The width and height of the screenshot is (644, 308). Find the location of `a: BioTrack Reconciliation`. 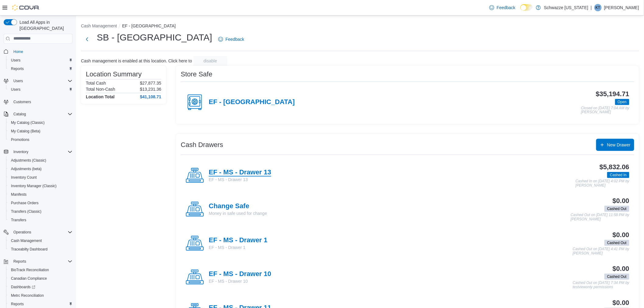

a: BioTrack Reconciliation is located at coordinates (30, 270).